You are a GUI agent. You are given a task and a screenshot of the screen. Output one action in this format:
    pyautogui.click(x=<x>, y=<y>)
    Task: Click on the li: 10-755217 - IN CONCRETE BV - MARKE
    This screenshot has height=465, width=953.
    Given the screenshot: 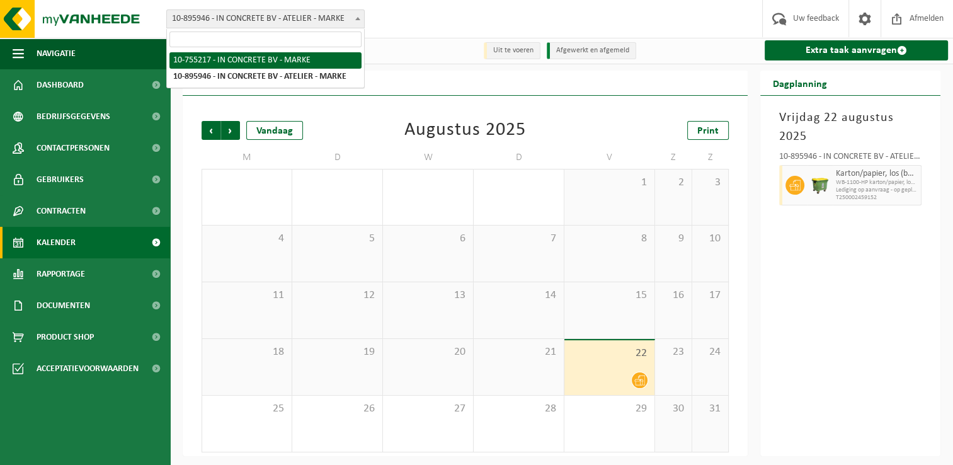 What is the action you would take?
    pyautogui.click(x=265, y=60)
    